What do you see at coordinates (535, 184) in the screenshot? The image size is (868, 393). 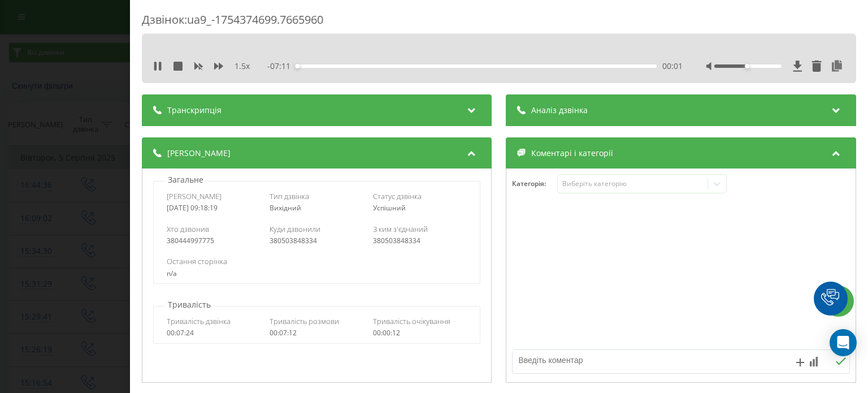 I see `h4: Категорія :` at bounding box center [535, 184].